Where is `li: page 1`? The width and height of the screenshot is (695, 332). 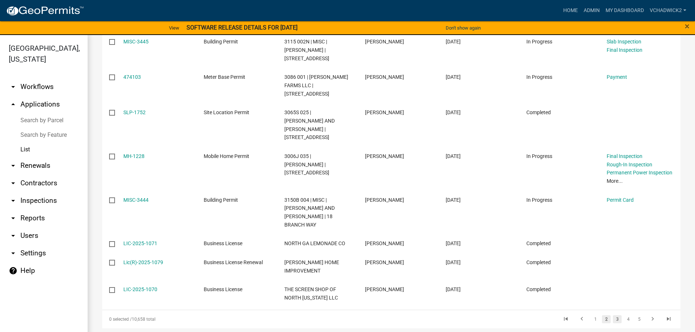 li: page 1 is located at coordinates (595, 319).